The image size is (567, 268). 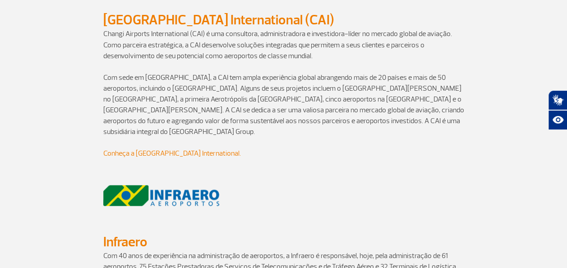 I want to click on div: Plugin de acessibilidade da Hand Talk., so click(x=557, y=110).